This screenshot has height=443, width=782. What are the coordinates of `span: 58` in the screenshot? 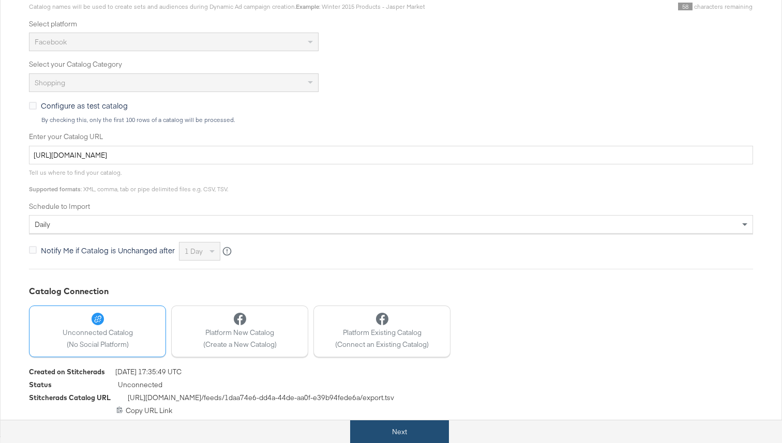 It's located at (685, 6).